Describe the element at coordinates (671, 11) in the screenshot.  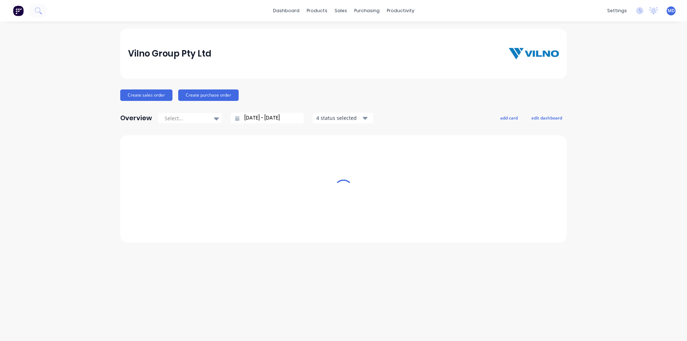
I see `span: MD` at that location.